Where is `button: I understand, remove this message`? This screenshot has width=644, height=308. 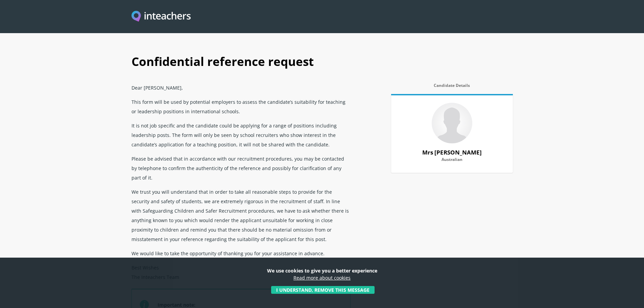
button: I understand, remove this message is located at coordinates (323, 290).